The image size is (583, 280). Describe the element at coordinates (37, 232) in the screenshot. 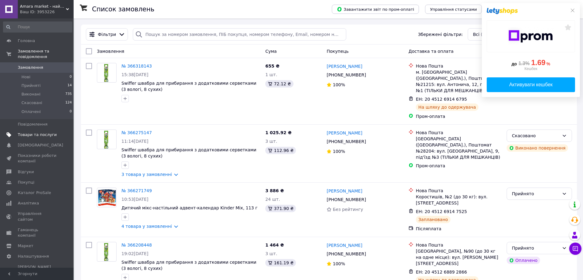

I see `span: Гаманець компанії` at that location.